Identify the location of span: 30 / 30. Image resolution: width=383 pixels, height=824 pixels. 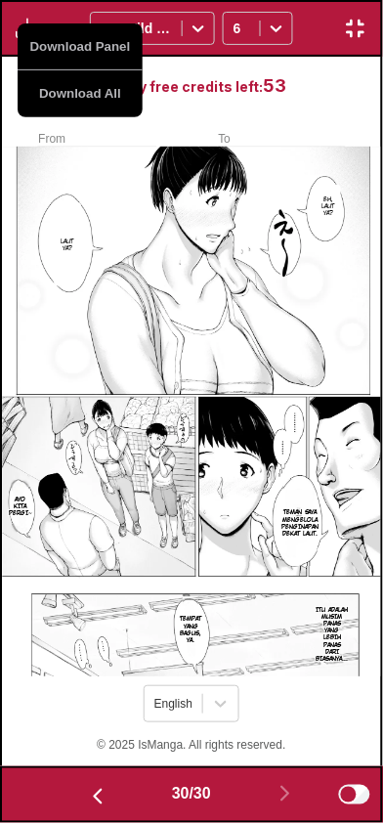
(192, 796).